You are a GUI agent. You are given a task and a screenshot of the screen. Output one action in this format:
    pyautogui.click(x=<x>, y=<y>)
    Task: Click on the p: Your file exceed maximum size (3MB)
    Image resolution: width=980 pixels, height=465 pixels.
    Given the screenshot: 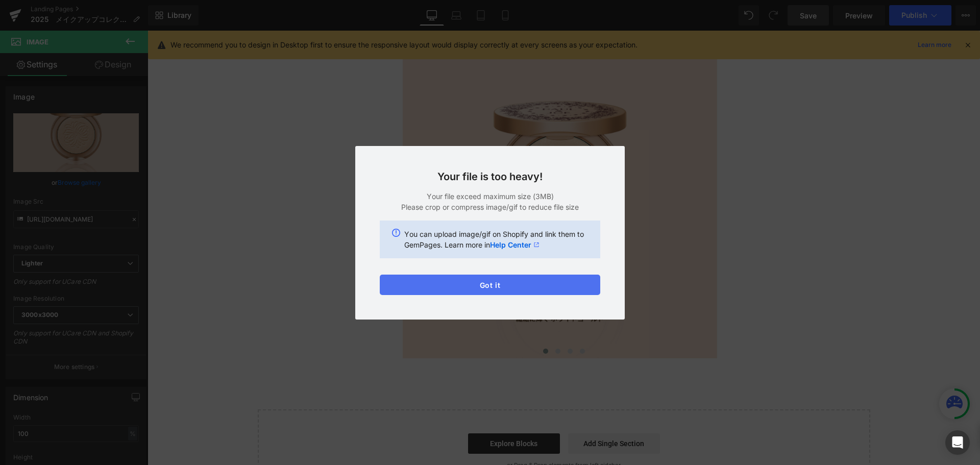 What is the action you would take?
    pyautogui.click(x=490, y=196)
    